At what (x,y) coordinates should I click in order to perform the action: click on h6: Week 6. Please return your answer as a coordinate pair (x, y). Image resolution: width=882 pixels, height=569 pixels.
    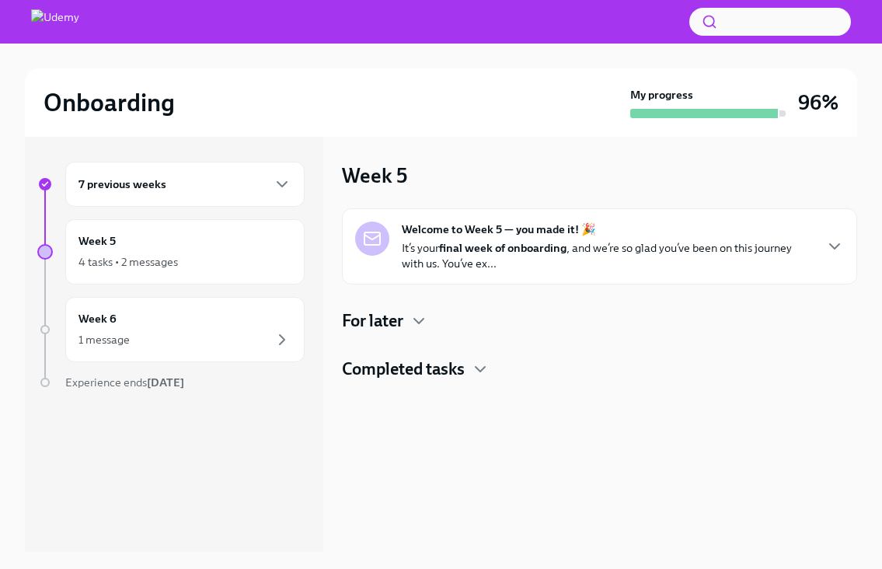
    Looking at the image, I should click on (97, 319).